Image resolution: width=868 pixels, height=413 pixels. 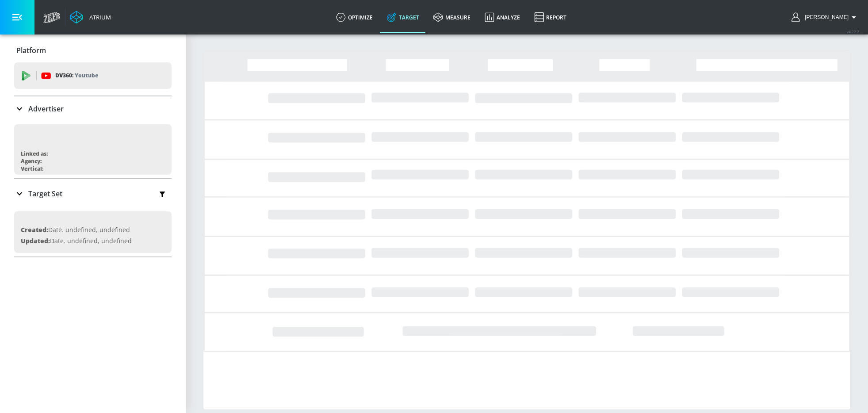 I want to click on div: Advertiser, so click(x=93, y=109).